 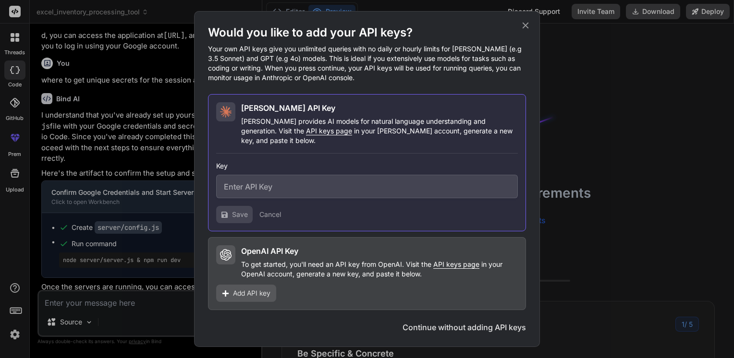 I want to click on button: Save, so click(x=234, y=215).